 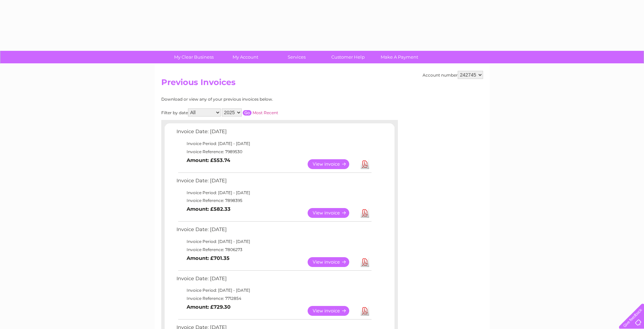 What do you see at coordinates (296, 57) in the screenshot?
I see `a: Services` at bounding box center [296, 57].